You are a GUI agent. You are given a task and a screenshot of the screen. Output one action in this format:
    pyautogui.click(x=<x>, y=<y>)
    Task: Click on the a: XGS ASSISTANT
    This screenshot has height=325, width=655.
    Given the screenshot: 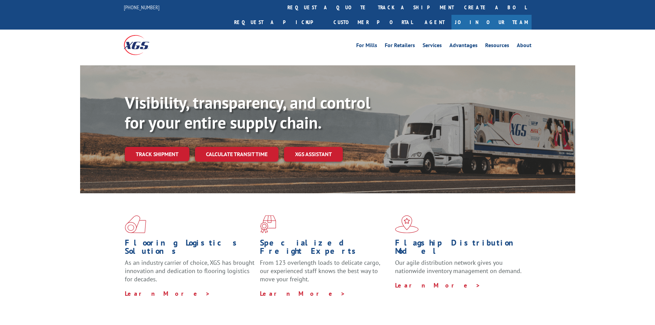 What is the action you would take?
    pyautogui.click(x=313, y=154)
    